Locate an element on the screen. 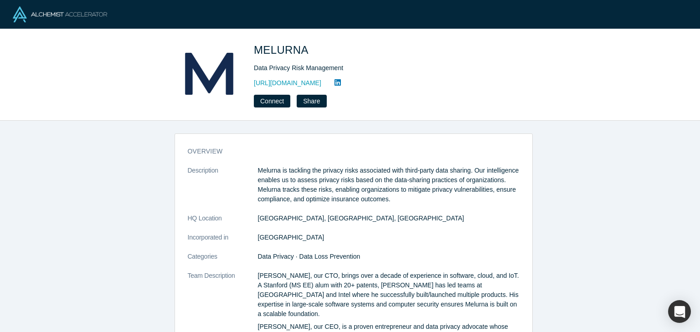 The height and width of the screenshot is (332, 700). button: Share is located at coordinates (311, 101).